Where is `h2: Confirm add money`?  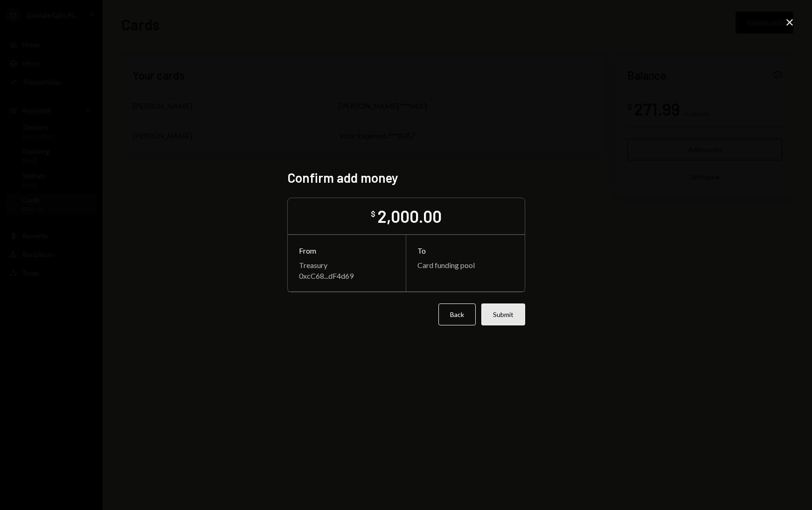
h2: Confirm add money is located at coordinates (407, 178).